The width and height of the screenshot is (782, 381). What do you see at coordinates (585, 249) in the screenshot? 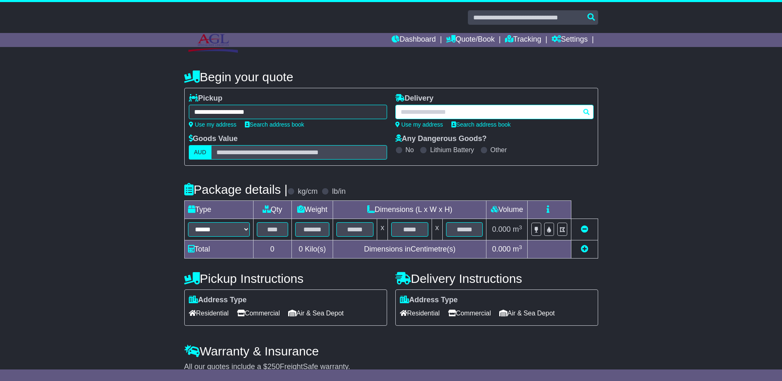
I see `a: Add new item` at bounding box center [585, 249].